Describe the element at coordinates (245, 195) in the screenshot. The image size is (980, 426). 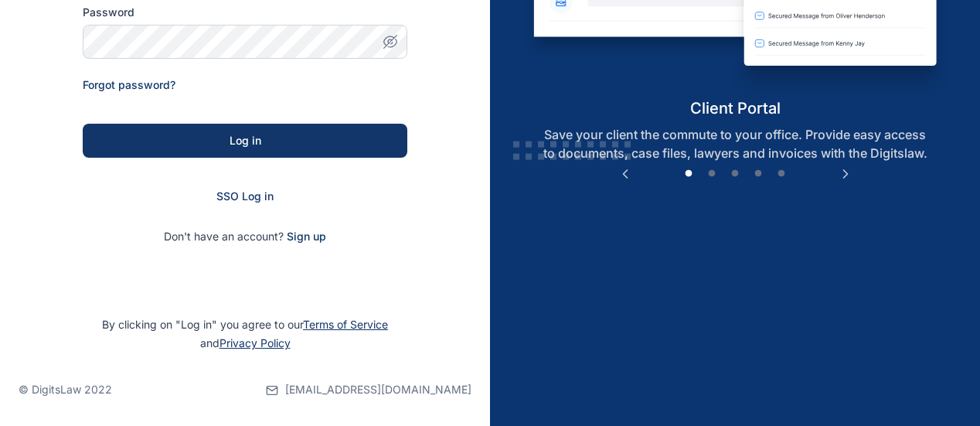
I see `a: SSO Log in` at that location.